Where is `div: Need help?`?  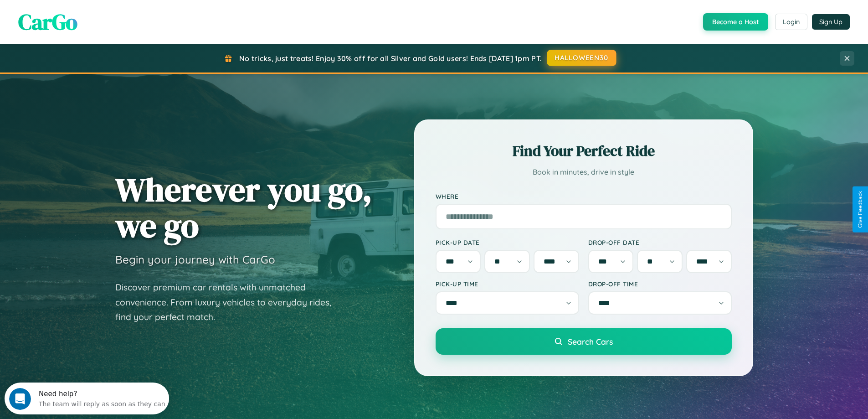
div: Need help? is located at coordinates (98, 11).